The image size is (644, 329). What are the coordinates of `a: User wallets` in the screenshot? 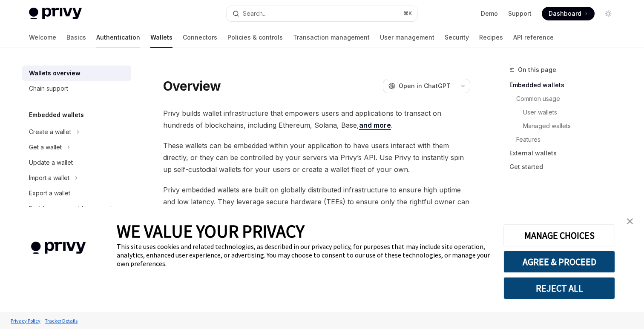 It's located at (565, 112).